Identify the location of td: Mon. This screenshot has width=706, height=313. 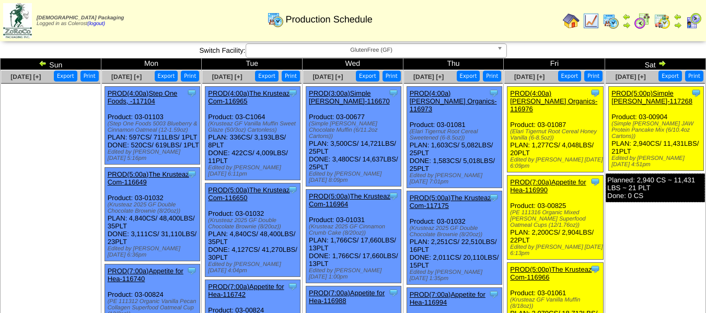
(151, 64).